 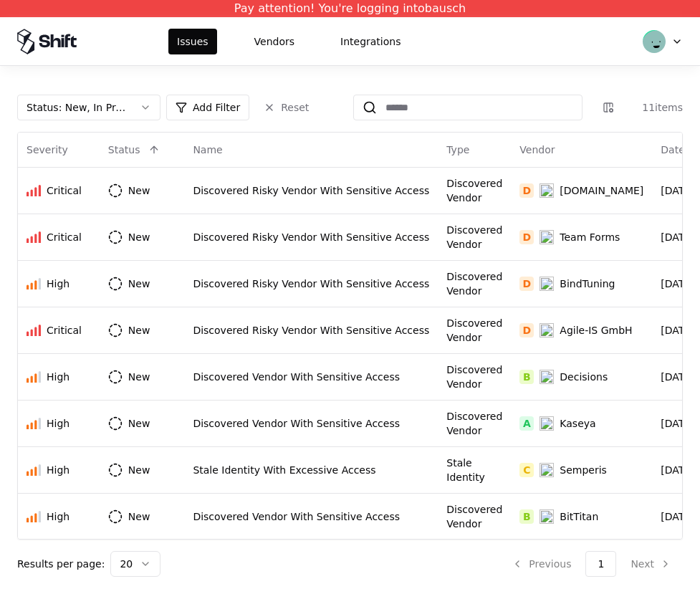 I want to click on img: Draw.io, so click(x=547, y=190).